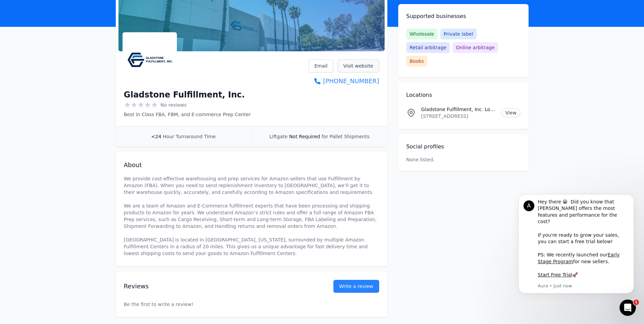 The image size is (644, 324). Describe the element at coordinates (511, 113) in the screenshot. I see `a: View` at that location.